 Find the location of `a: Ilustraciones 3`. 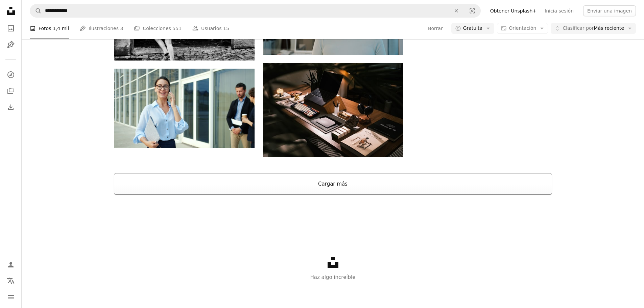

a: Ilustraciones 3 is located at coordinates (101, 28).